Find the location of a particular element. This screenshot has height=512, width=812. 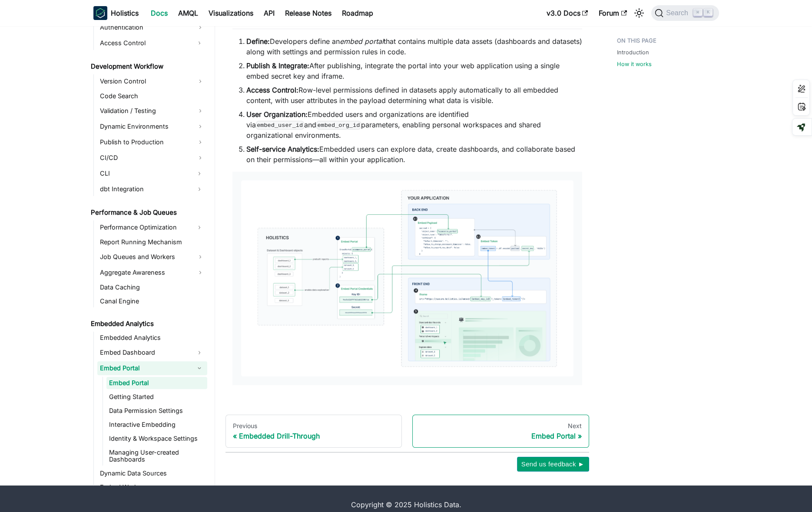

nav: Docs pages is located at coordinates (407, 431).